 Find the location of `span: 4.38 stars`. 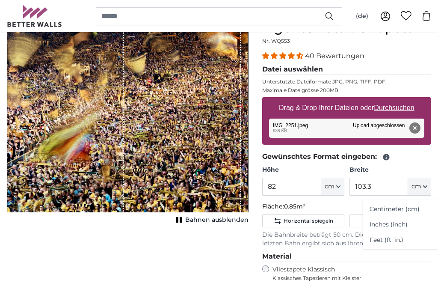

span: 4.38 stars is located at coordinates (284, 56).